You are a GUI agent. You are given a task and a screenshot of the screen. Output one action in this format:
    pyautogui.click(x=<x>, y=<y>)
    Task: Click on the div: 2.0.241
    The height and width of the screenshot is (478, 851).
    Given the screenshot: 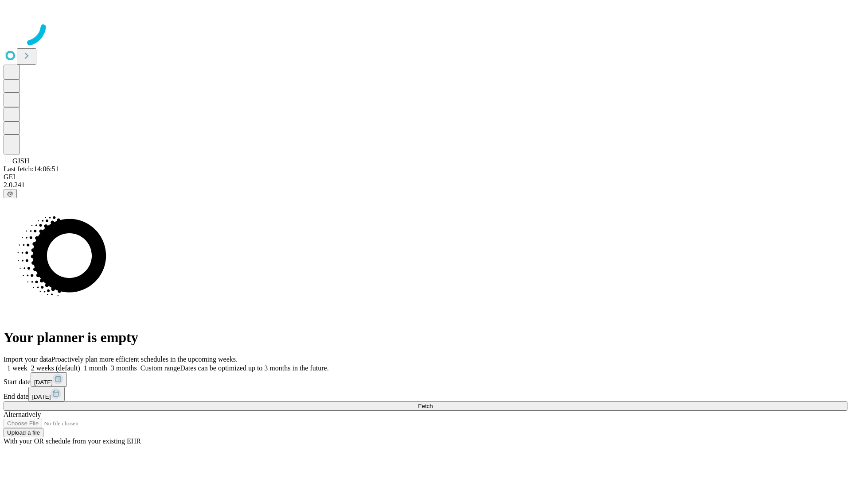 What is the action you would take?
    pyautogui.click(x=425, y=185)
    